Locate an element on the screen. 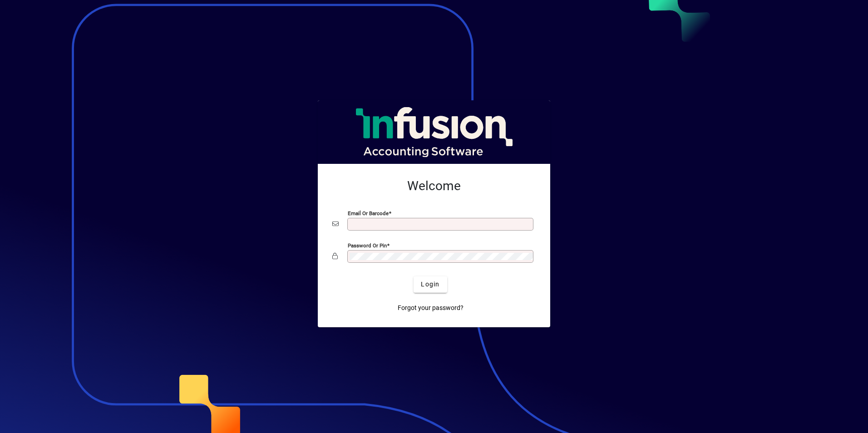 The width and height of the screenshot is (868, 433). span: Login is located at coordinates (430, 284).